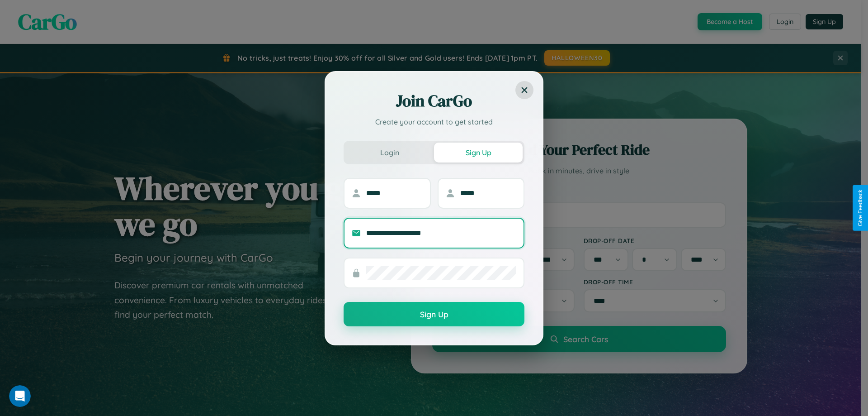 The image size is (868, 416). What do you see at coordinates (390, 153) in the screenshot?
I see `button: Login` at bounding box center [390, 153].